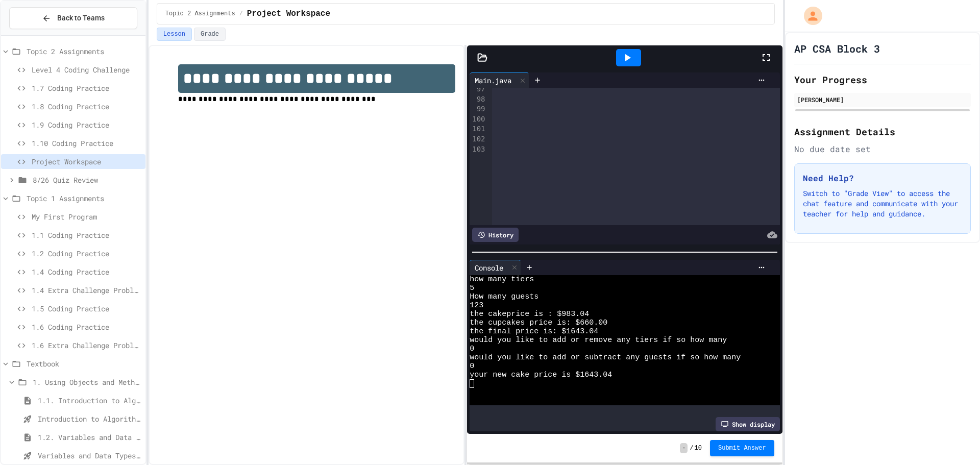  What do you see at coordinates (89, 437) in the screenshot?
I see `span: 1.2. Variables and Data Types` at bounding box center [89, 437].